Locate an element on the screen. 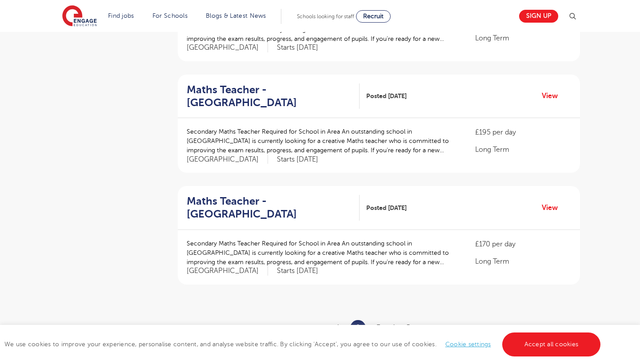 The height and width of the screenshot is (364, 640). a: Blogs & Latest News is located at coordinates (236, 15).